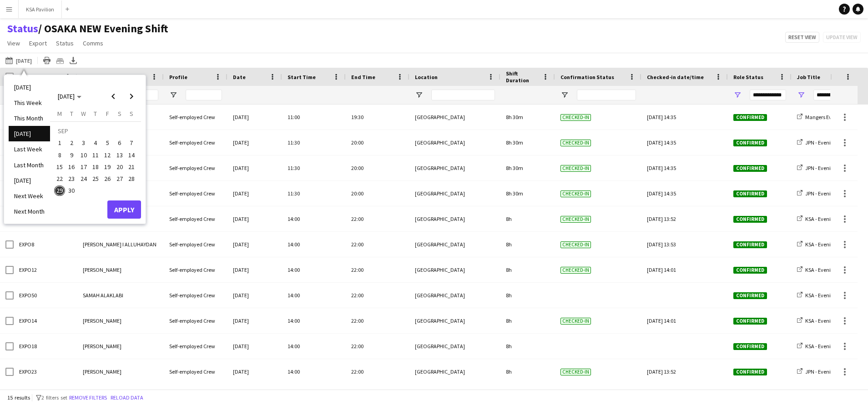 The height and width of the screenshot is (405, 868). Describe the element at coordinates (93, 43) in the screenshot. I see `span: Comms` at that location.